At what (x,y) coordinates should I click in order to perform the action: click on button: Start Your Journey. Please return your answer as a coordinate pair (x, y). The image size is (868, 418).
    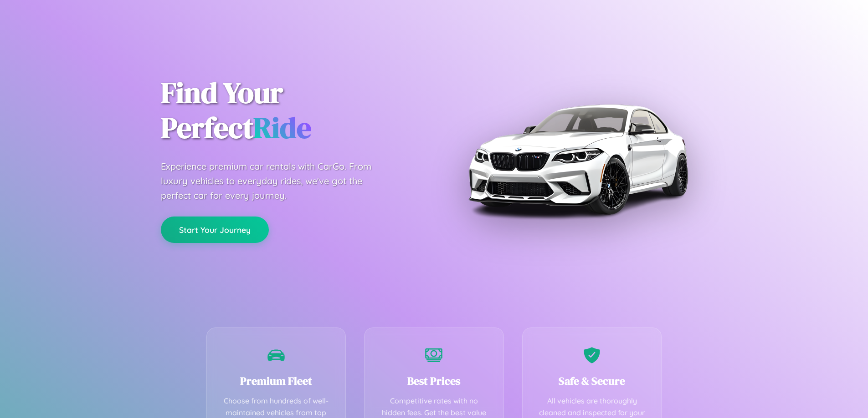
    Looking at the image, I should click on (214, 229).